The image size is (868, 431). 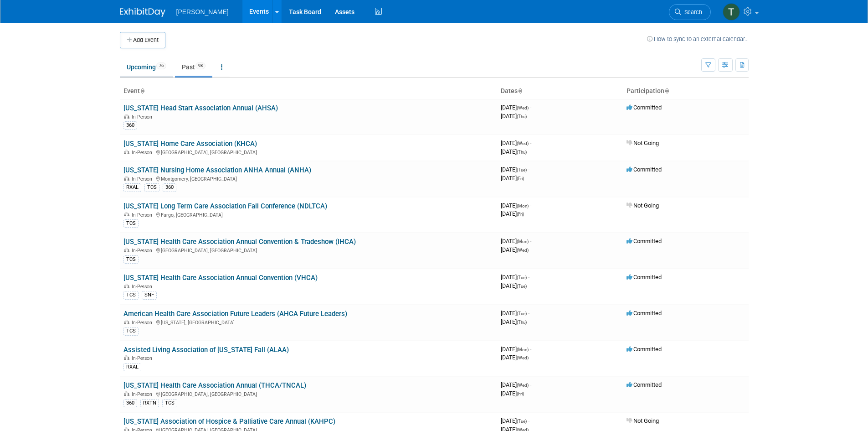 What do you see at coordinates (520, 91) in the screenshot?
I see `a: Sort by Start Date` at bounding box center [520, 91].